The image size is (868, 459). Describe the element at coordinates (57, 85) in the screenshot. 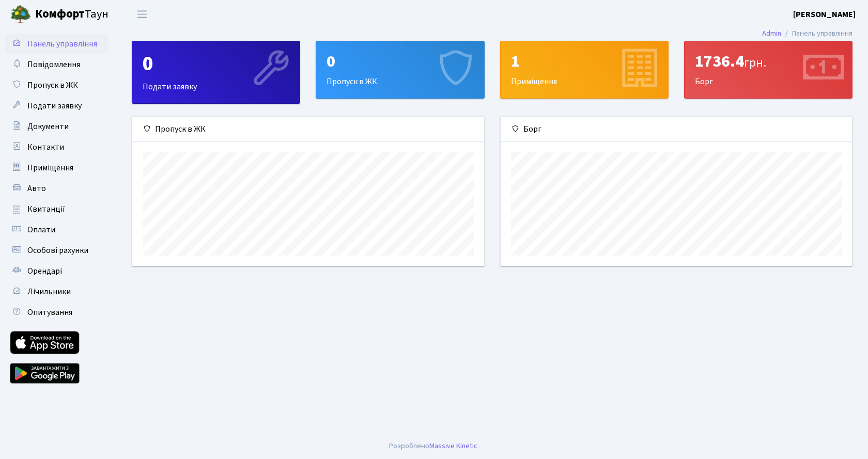

I see `a: Пропуск в ЖК` at that location.